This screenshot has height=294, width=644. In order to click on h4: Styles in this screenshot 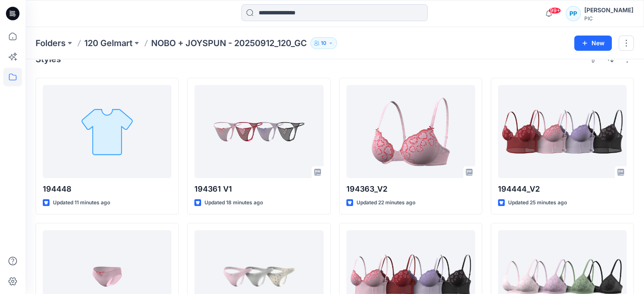, I will do `click(48, 59)`.